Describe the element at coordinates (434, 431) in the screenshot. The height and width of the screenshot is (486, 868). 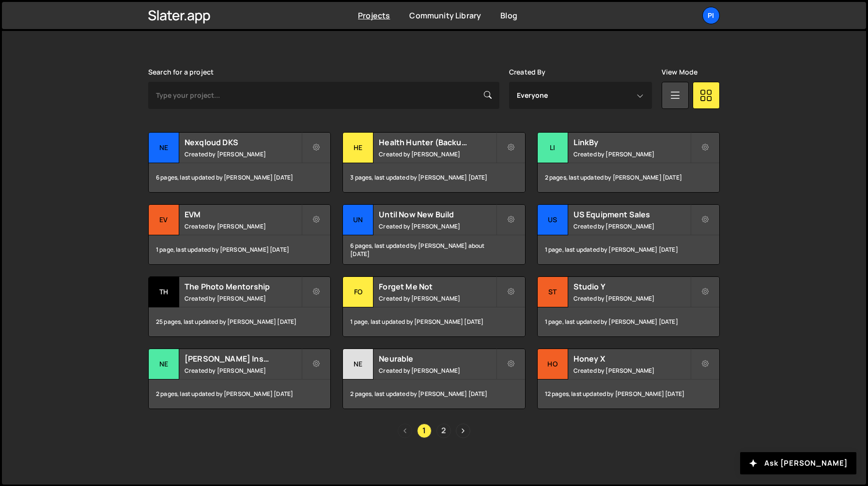
I see `div: Pagination` at that location.